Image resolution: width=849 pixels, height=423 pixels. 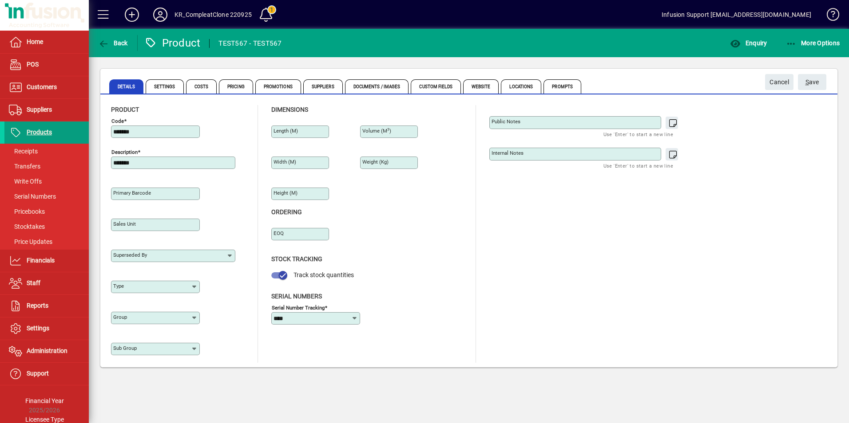 I want to click on a: POS, so click(x=47, y=65).